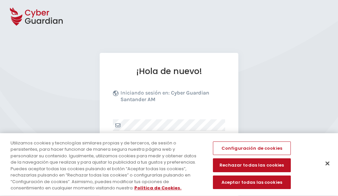 This screenshot has height=196, width=338. I want to click on b: Cyber Guardian Santander AM, so click(165, 96).